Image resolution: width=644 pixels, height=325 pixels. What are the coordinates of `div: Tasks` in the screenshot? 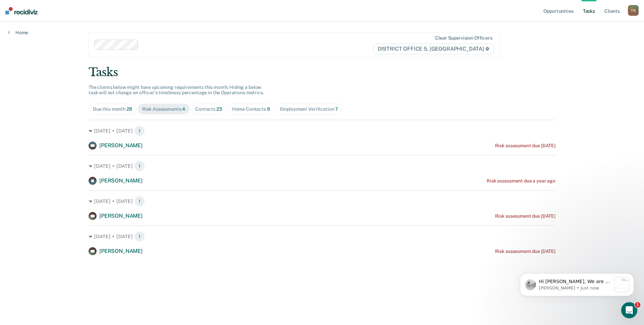 It's located at (322, 72).